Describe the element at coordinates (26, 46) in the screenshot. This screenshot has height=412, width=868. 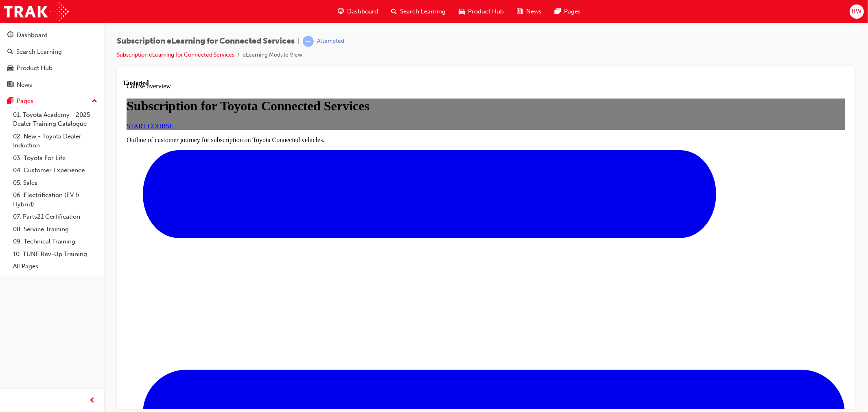
I see `span: START COURSE` at that location.